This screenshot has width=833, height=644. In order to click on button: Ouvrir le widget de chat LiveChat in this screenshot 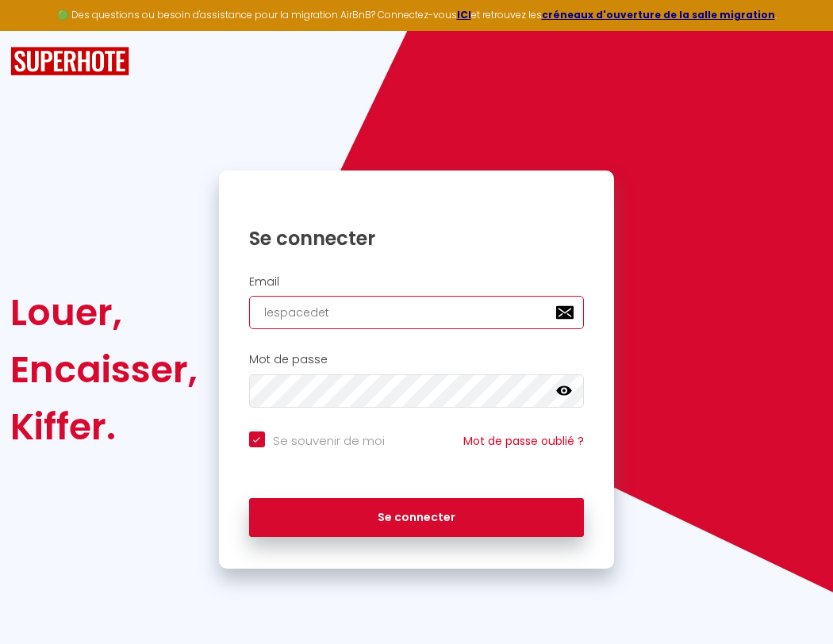, I will do `click(37, 30)`.